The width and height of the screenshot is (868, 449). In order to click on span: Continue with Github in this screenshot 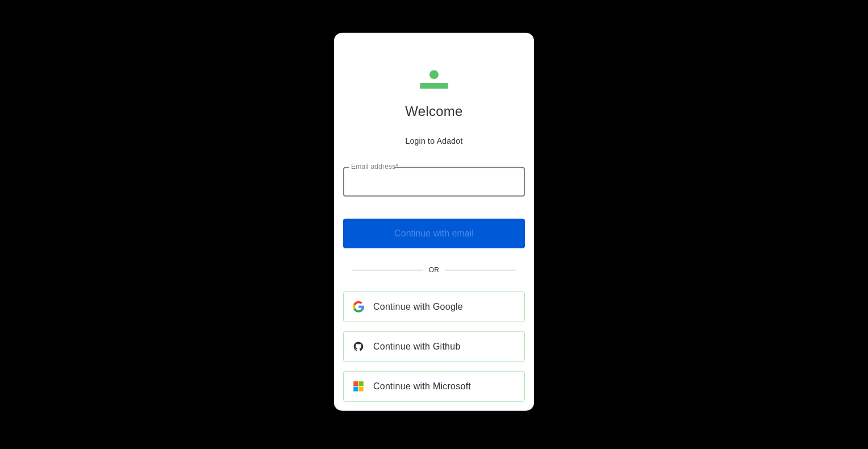, I will do `click(417, 346)`.